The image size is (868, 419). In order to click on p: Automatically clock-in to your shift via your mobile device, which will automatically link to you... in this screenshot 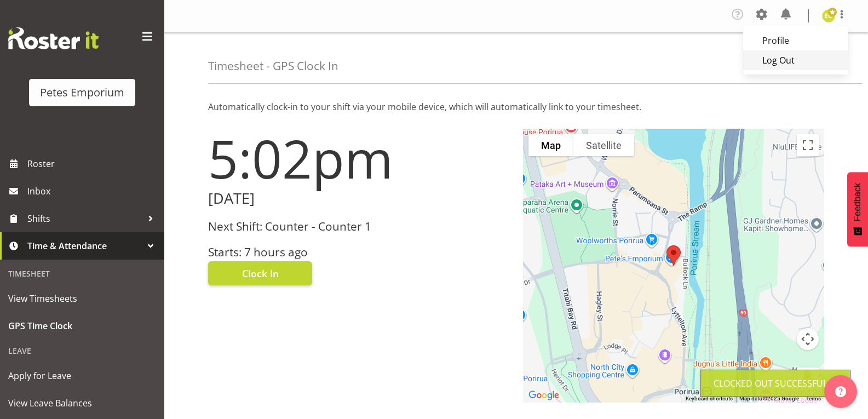, I will do `click(516, 107)`.